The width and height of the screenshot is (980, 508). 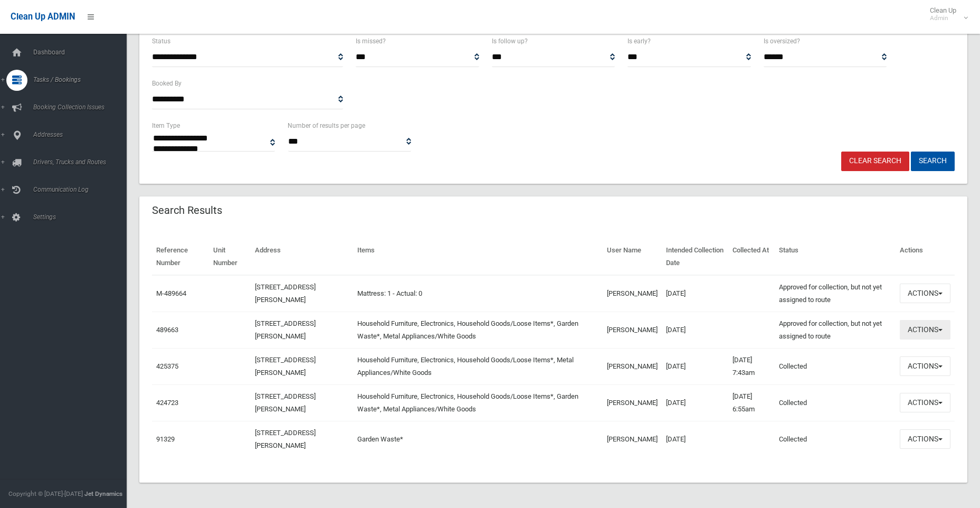 What do you see at coordinates (933, 161) in the screenshot?
I see `button: Search` at bounding box center [933, 161].